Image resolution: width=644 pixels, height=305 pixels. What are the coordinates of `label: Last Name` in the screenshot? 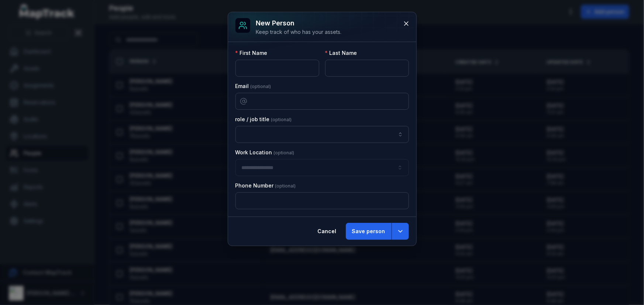 It's located at (341, 53).